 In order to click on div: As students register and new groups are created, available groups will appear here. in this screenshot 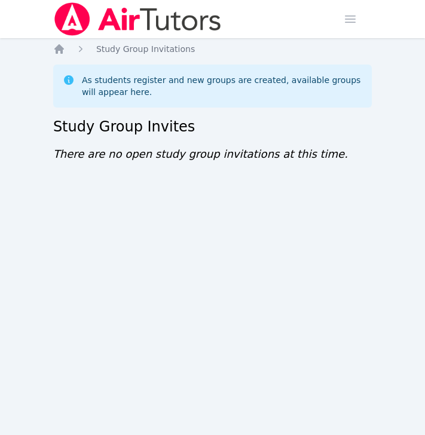, I will do `click(222, 86)`.